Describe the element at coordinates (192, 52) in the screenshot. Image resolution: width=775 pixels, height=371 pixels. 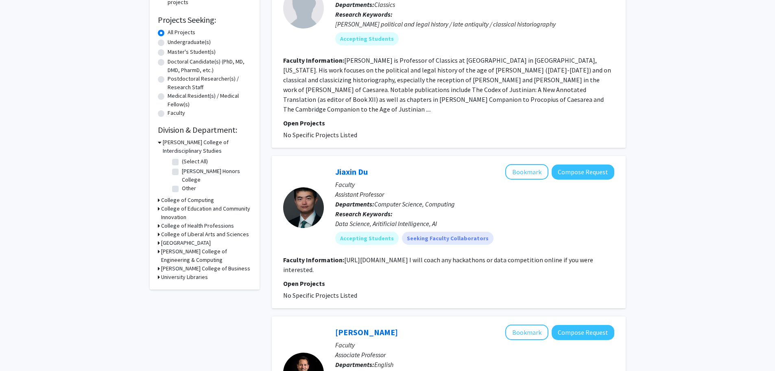
I see `label: Master's Student(s)` at that location.